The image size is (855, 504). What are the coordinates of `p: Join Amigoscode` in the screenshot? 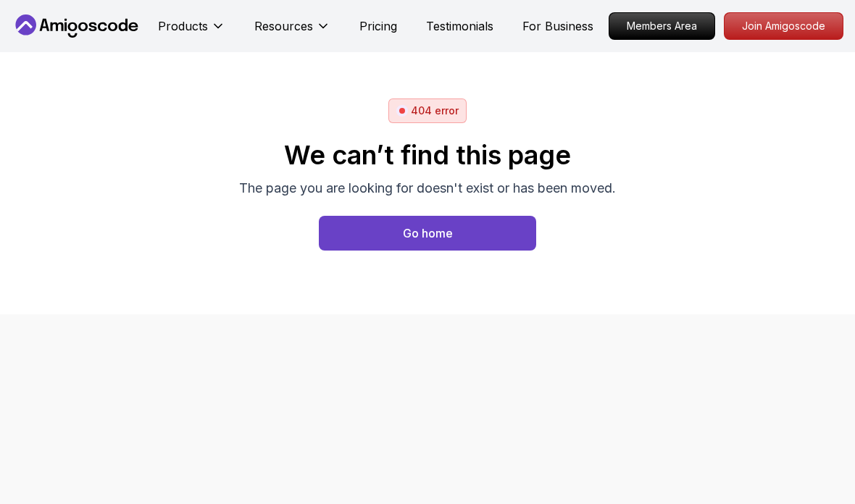 It's located at (783, 26).